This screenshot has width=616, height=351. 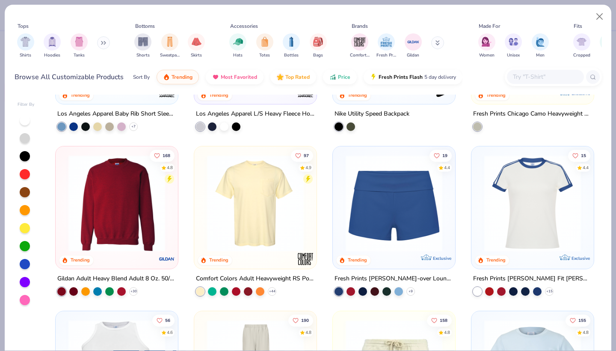 I want to click on div: Gildan Adult Heavy Blend Adult 8 Oz. 50/50 Fleece Crew, so click(x=117, y=278).